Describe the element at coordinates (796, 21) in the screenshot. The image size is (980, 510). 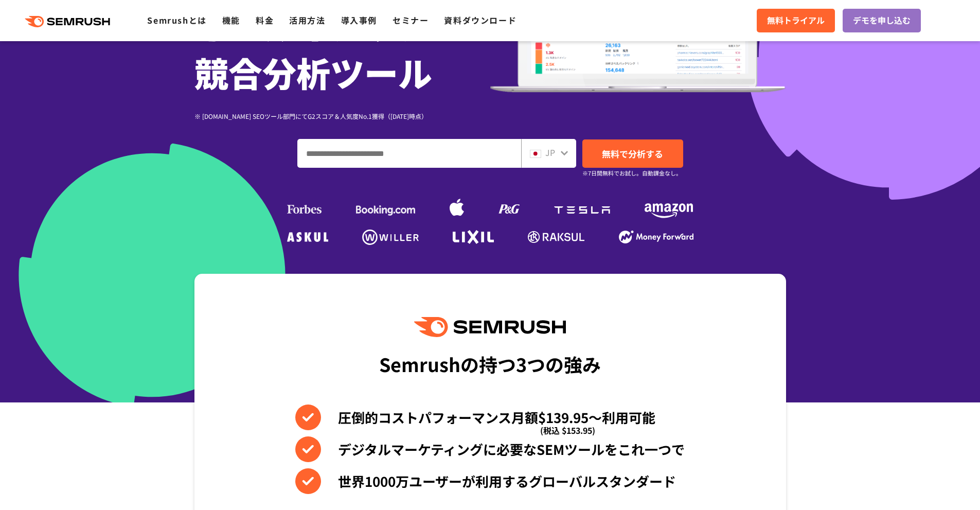
I see `a: 無料トライアル` at that location.